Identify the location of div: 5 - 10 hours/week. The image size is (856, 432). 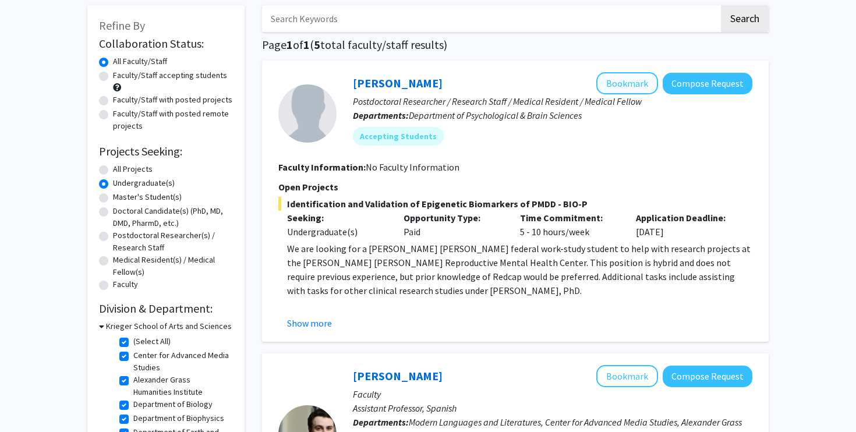
(569, 225).